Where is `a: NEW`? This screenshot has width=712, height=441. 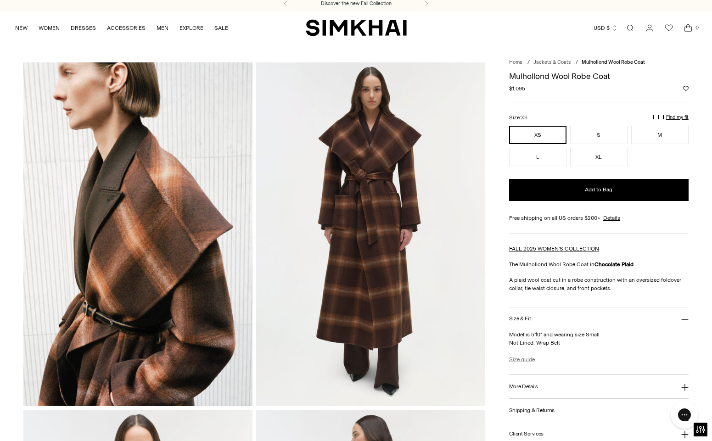 a: NEW is located at coordinates (21, 28).